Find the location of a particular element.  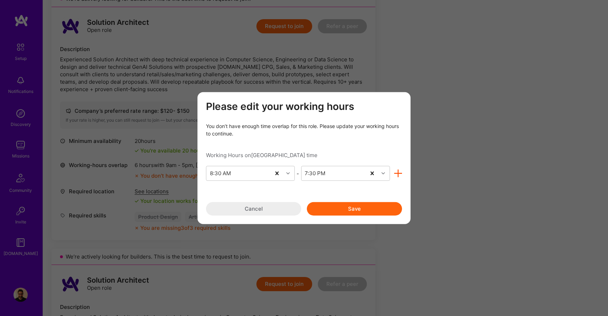

div: 7:30 PM is located at coordinates (315, 173).